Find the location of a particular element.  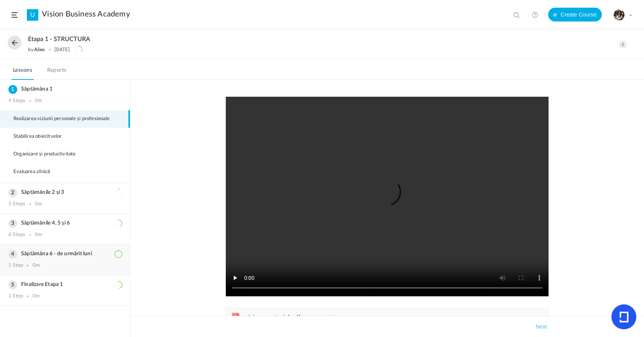

a: Alisa is located at coordinates (40, 49).